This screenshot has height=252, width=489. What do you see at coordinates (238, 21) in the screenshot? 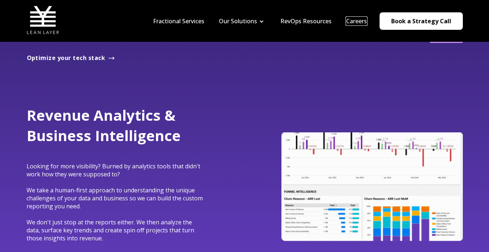
I see `a: Our Solutions` at bounding box center [238, 21].